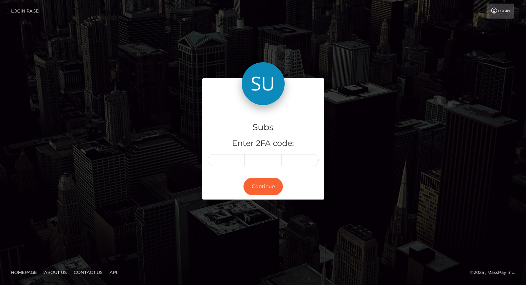  Describe the element at coordinates (500, 11) in the screenshot. I see `a: Login` at that location.